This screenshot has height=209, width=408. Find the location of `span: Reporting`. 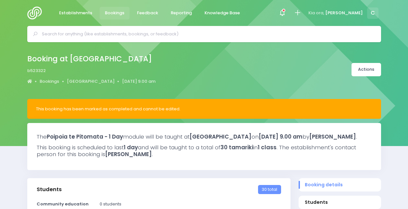

span: Reporting is located at coordinates (181, 13).